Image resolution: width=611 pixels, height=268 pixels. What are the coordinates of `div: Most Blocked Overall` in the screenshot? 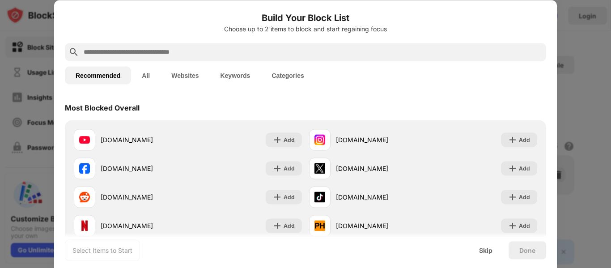 It's located at (102, 107).